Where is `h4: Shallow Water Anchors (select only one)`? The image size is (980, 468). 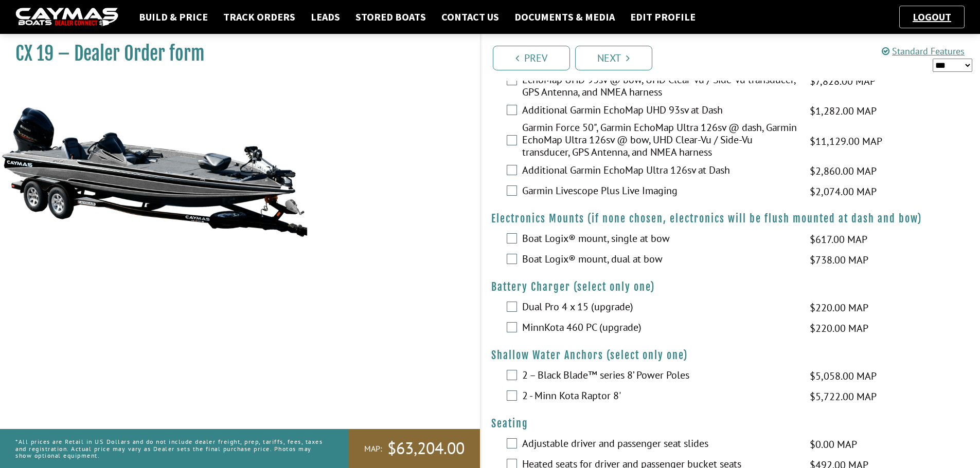
h4: Shallow Water Anchors (select only one) is located at coordinates (730, 355).